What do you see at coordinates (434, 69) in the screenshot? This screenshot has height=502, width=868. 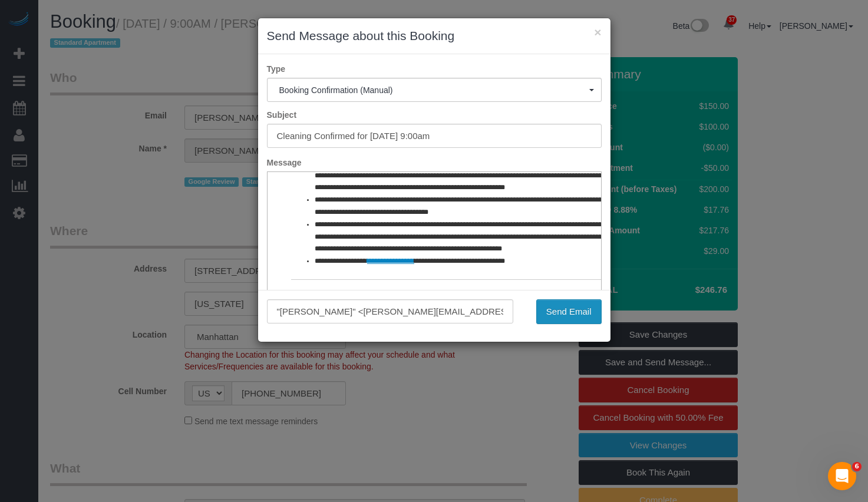 I see `label: Type` at bounding box center [434, 69].